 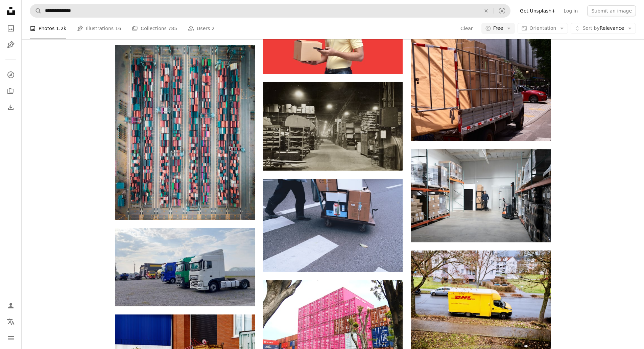 I want to click on a: Illustrations 16, so click(x=99, y=29).